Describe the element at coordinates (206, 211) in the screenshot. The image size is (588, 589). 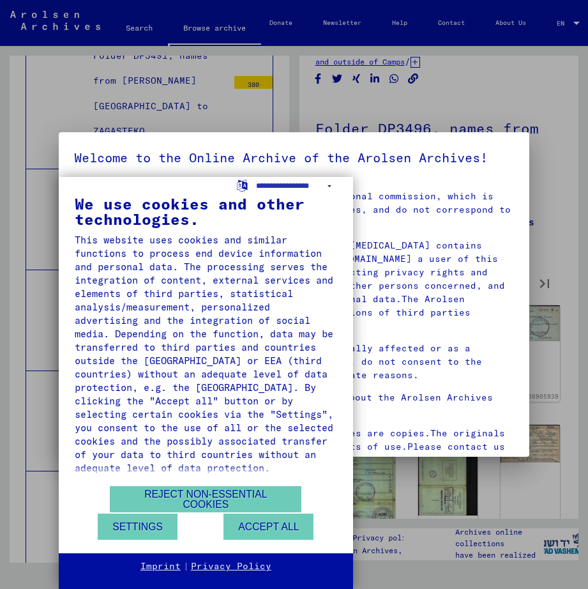
I see `div: We use cookies and other technologies.` at that location.